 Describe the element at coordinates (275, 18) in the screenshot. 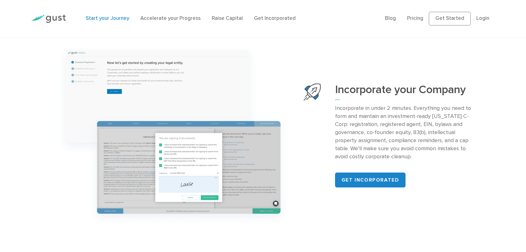

I see `a: Get Incorporated` at that location.